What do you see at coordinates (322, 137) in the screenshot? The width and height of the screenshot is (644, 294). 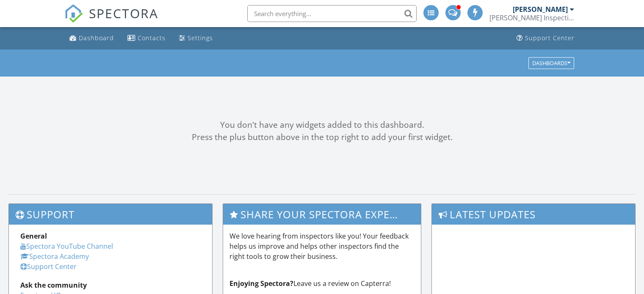 I see `div: Press the plus button above in the top right to add your first widget.` at bounding box center [322, 137].